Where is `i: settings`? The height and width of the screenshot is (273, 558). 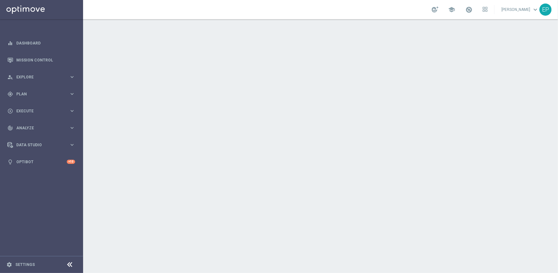
i: settings is located at coordinates (9, 265).